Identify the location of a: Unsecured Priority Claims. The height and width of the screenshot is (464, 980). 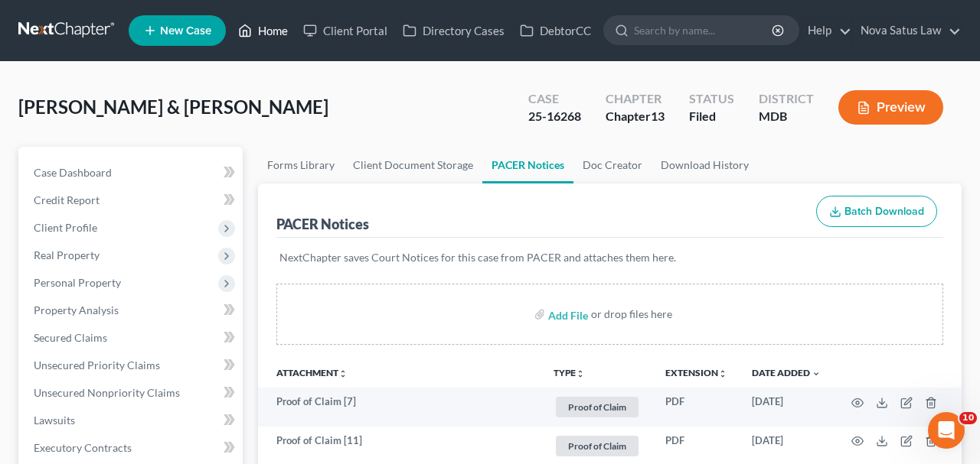
(132, 366).